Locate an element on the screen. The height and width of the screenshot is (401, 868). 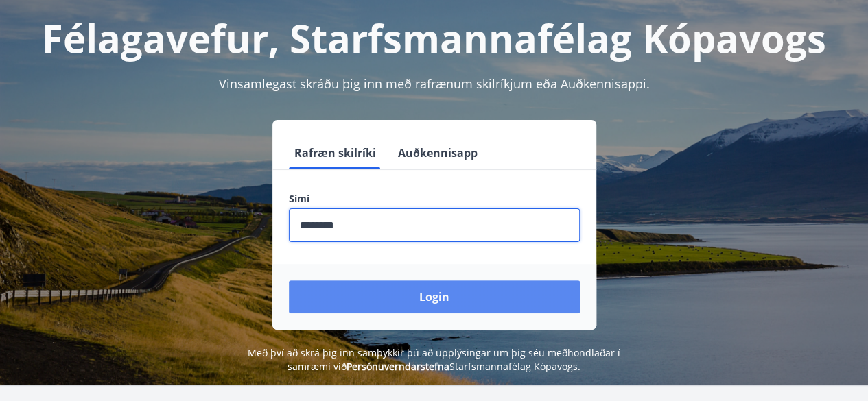
button: Login is located at coordinates (434, 297).